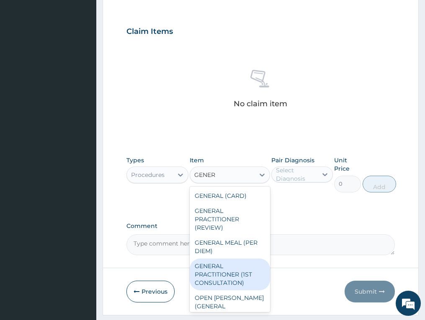  I want to click on label: Comment, so click(260, 226).